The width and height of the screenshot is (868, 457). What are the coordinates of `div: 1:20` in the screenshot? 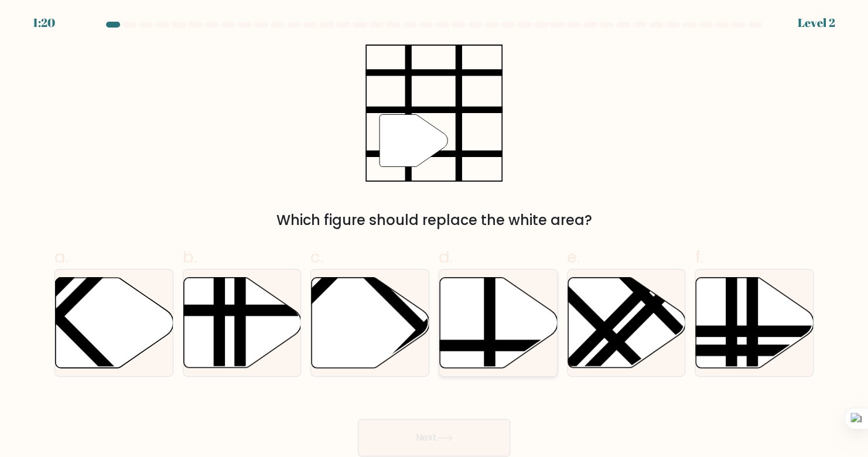 It's located at (44, 23).